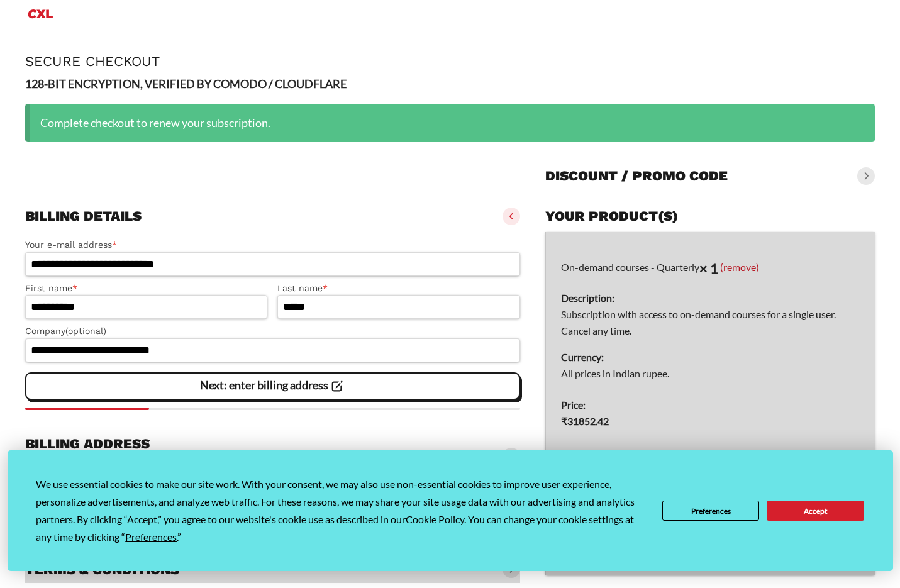  Describe the element at coordinates (339, 511) in the screenshot. I see `div: We use essential cookies to make our site work. With your consent, we may also use non-essential ...` at that location.